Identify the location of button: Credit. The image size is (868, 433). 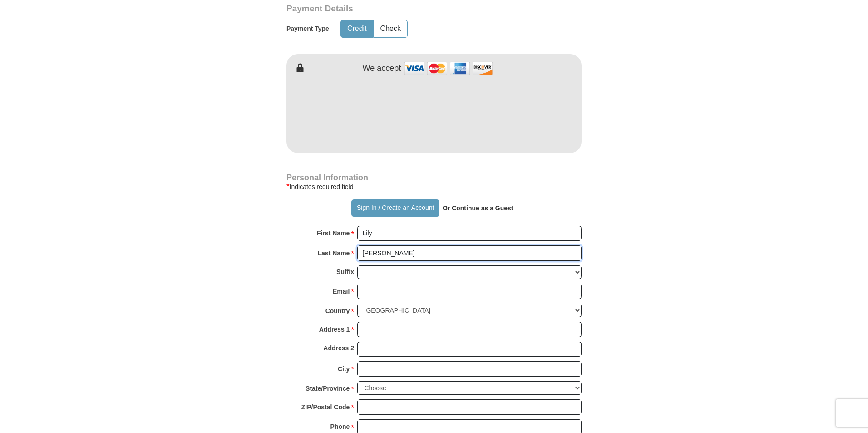
(357, 29).